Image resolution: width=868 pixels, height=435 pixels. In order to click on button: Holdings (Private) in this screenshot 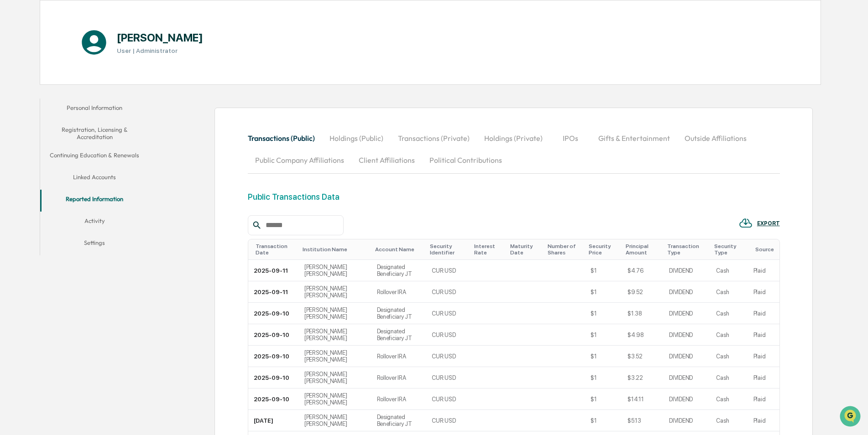, I will do `click(514, 138)`.